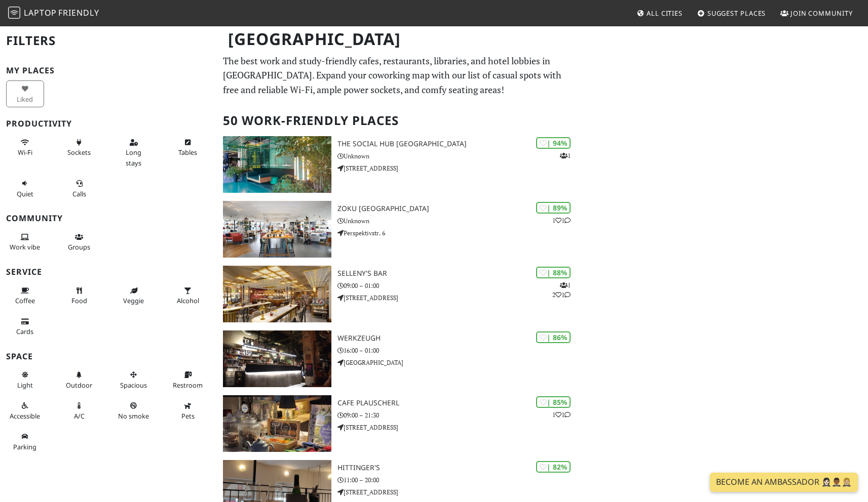  I want to click on span: Friendly, so click(79, 13).